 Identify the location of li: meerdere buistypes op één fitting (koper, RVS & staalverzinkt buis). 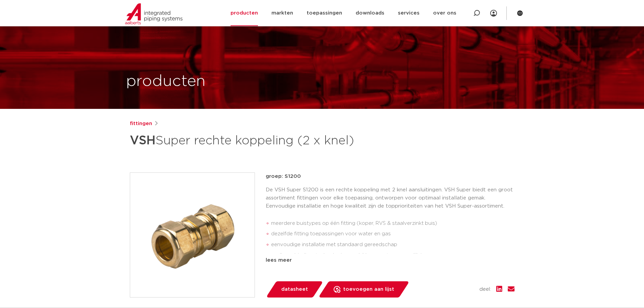
(393, 223).